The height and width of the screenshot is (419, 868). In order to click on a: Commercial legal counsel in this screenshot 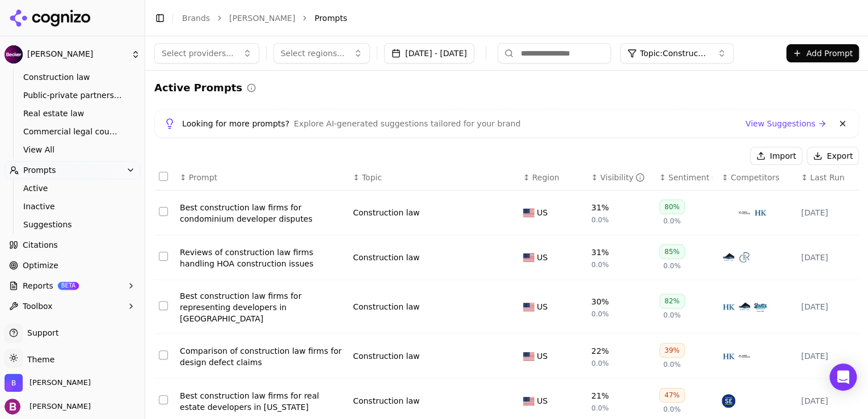, I will do `click(73, 132)`.